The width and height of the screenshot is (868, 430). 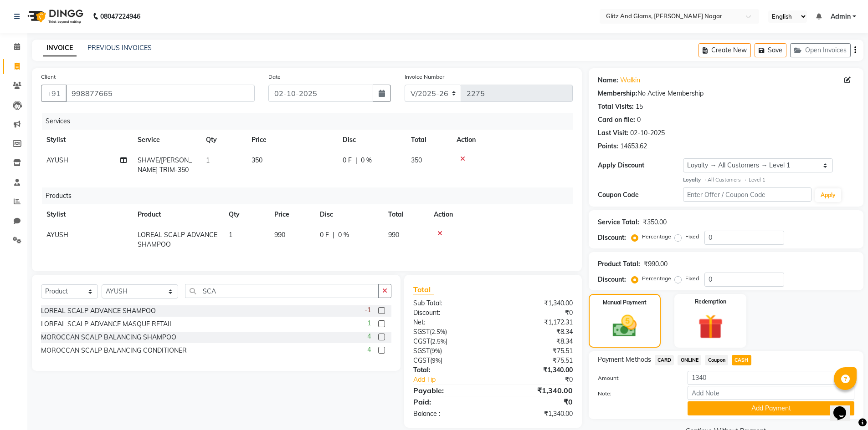 I want to click on th: Product, so click(x=178, y=214).